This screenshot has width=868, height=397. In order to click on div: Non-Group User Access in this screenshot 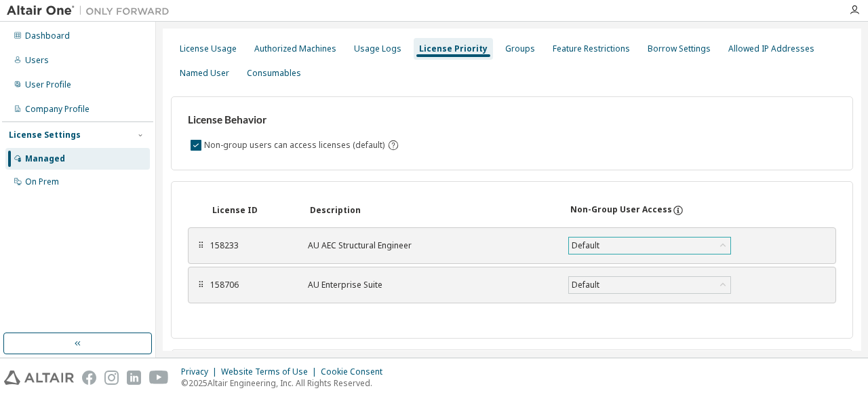, I will do `click(621, 210)`.